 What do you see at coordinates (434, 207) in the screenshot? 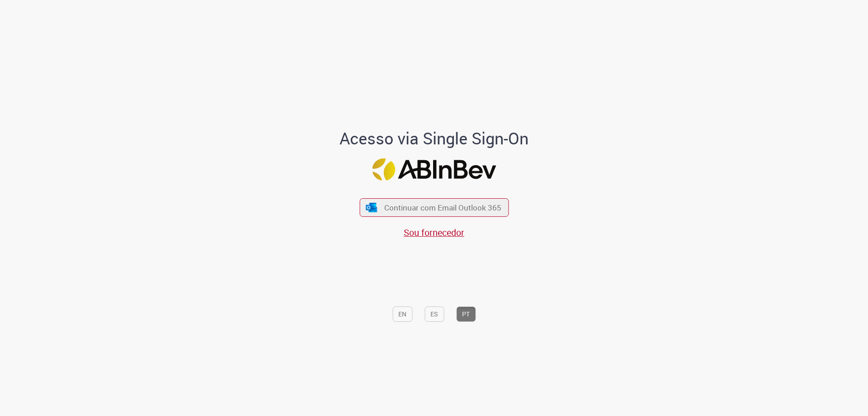
I see `button: ícone Azure/Microsoft 360 Continuar com Email Outlook 365` at bounding box center [434, 207].